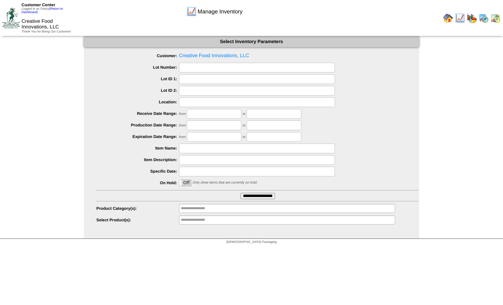 The width and height of the screenshot is (503, 305). Describe the element at coordinates (138, 183) in the screenshot. I see `label: On Hold:` at that location.